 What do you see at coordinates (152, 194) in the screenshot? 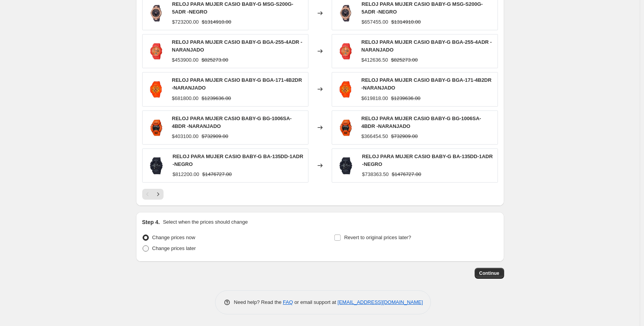
I see `nav: Pagination` at bounding box center [152, 194].